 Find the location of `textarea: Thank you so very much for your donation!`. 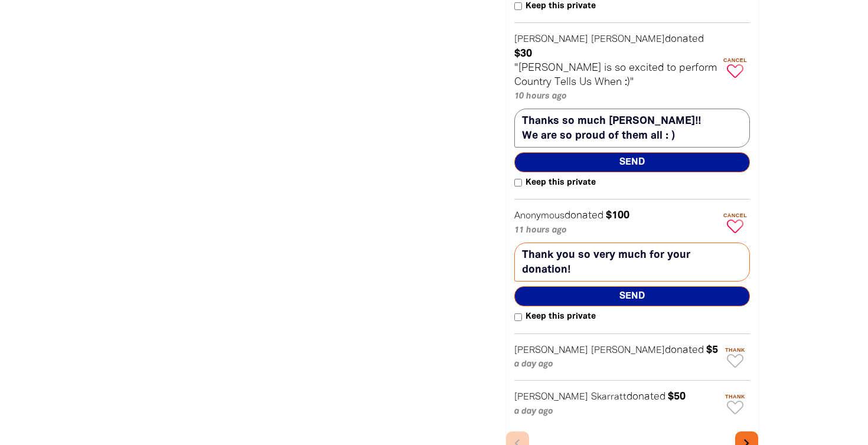

textarea: Thank you so very much for your donation! is located at coordinates (632, 262).